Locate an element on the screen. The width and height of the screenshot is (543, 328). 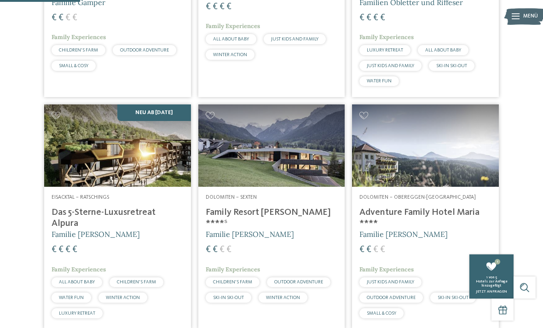
span: Eisacktal – Ratschings is located at coordinates (80, 197).